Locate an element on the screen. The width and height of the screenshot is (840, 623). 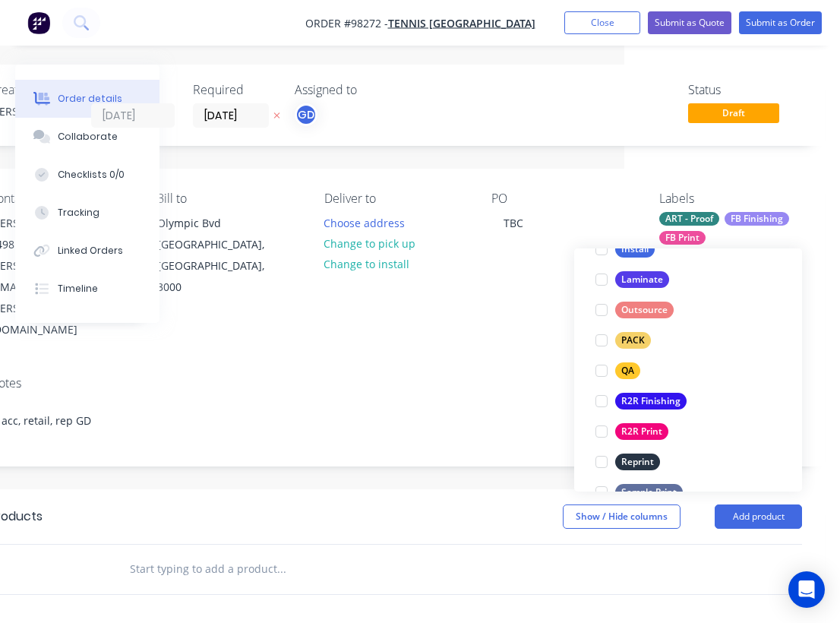
div: Checklists 0/0 is located at coordinates (91, 175).